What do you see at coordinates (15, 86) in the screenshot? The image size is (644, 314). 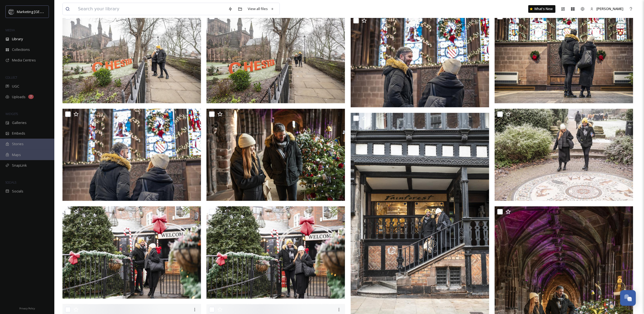 I see `span: UGC` at bounding box center [15, 86].